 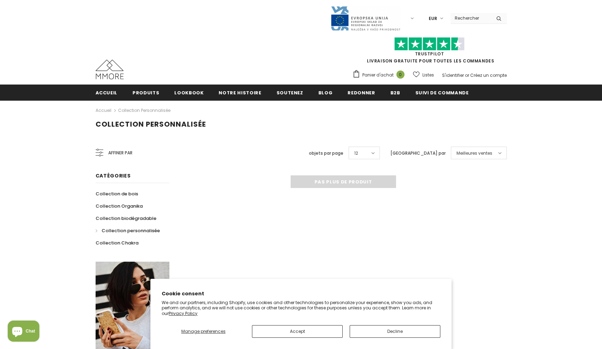 I want to click on button: Decline, so click(x=395, y=332).